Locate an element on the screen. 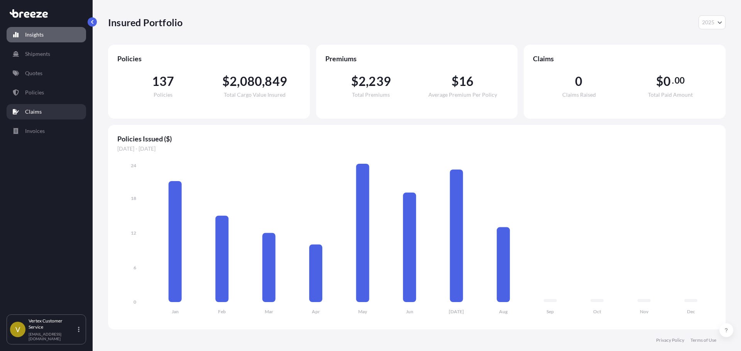 The image size is (741, 351). span: 00 is located at coordinates (679, 81).